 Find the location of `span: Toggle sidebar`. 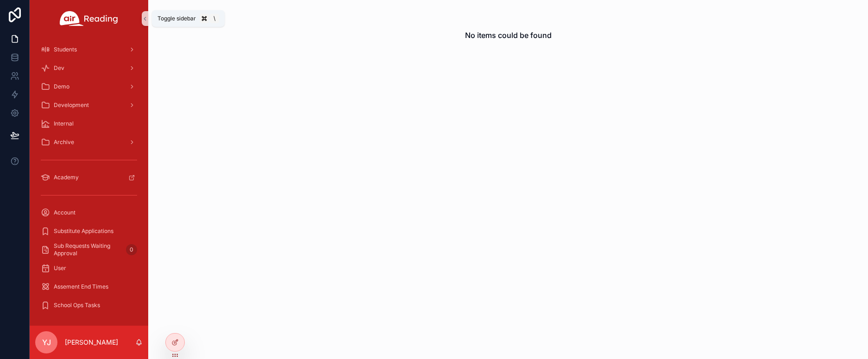

span: Toggle sidebar is located at coordinates (176, 18).